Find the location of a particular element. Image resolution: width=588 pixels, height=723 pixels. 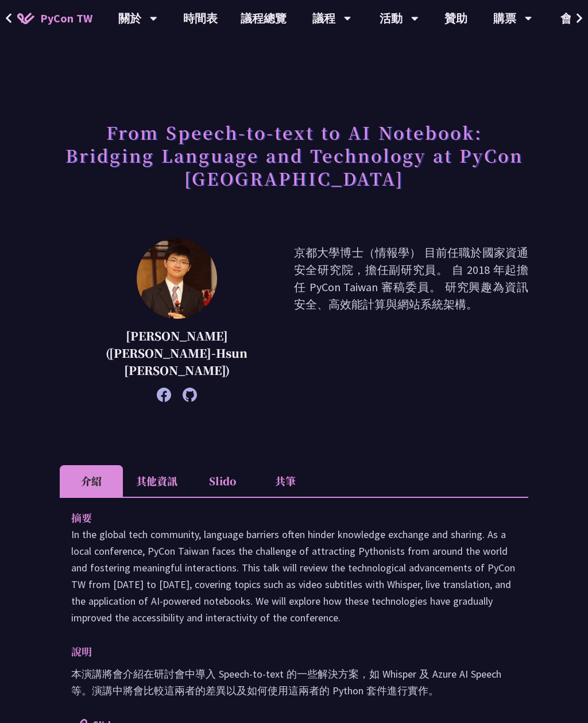

p: 摘要 is located at coordinates (282, 518).